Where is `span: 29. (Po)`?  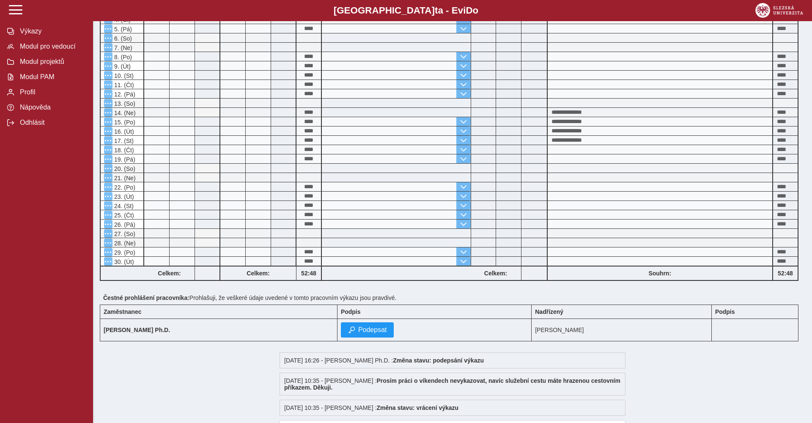 span: 29. (Po) is located at coordinates (124, 253).